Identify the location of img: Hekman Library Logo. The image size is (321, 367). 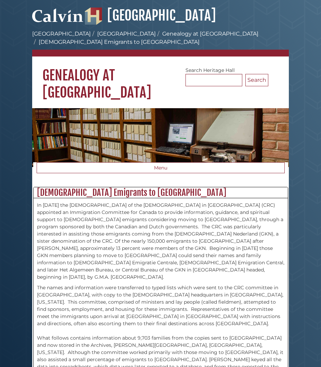
(93, 16).